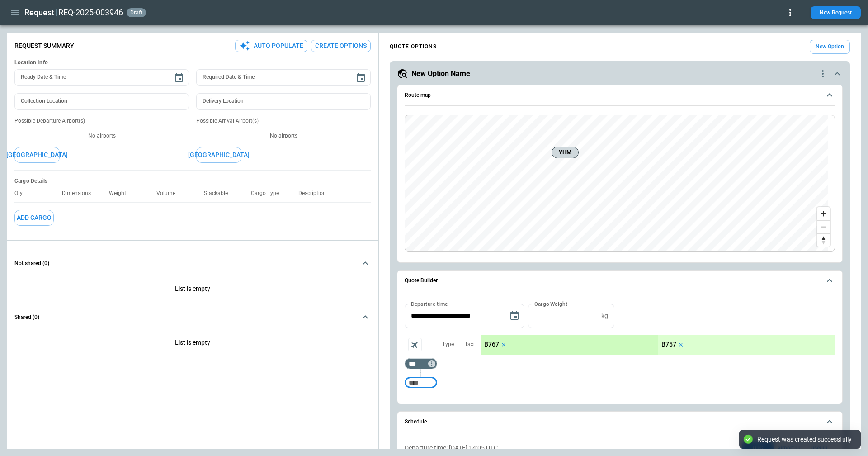 Image resolution: width=868 pixels, height=456 pixels. Describe the element at coordinates (492, 344) in the screenshot. I see `p: B767` at that location.